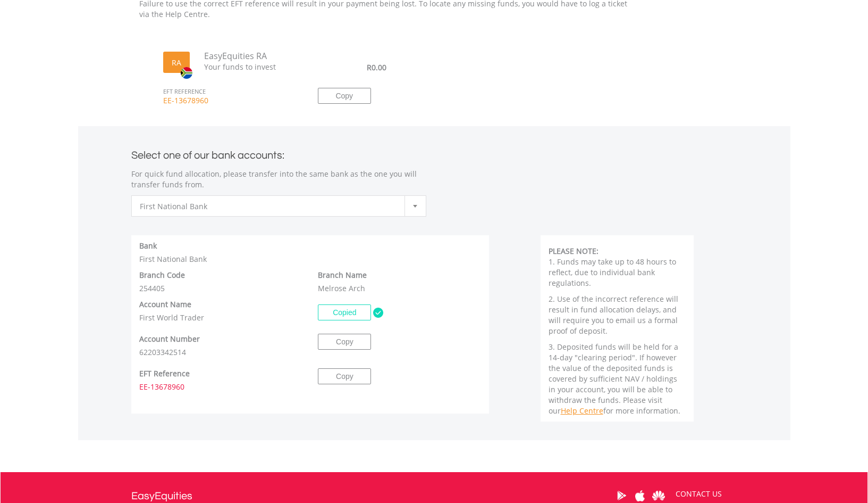 The image size is (868, 503). Describe the element at coordinates (169, 339) in the screenshot. I see `label: Account Number` at that location.